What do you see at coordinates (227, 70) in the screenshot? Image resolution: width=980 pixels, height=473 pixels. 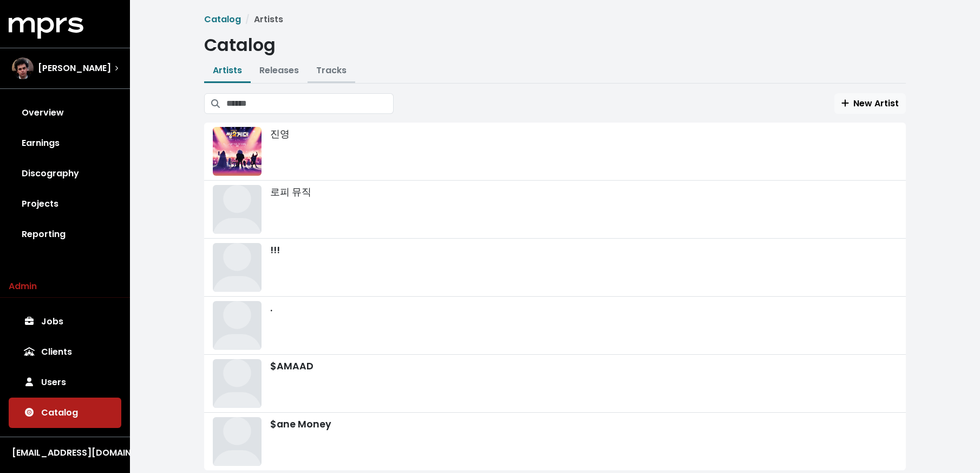 I see `a: Artists` at bounding box center [227, 70].